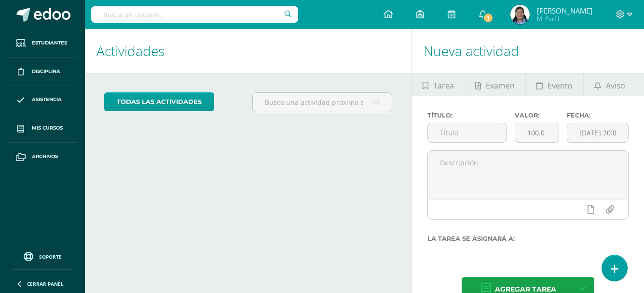 Image resolution: width=644 pixels, height=293 pixels. I want to click on input: Puntos máximos, so click(537, 132).